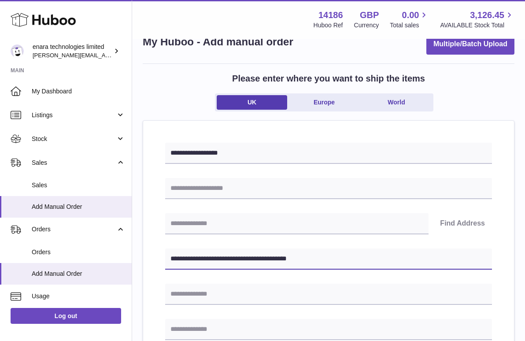  Describe the element at coordinates (328, 78) in the screenshot. I see `h2: Please enter where you want to ship the items` at that location.